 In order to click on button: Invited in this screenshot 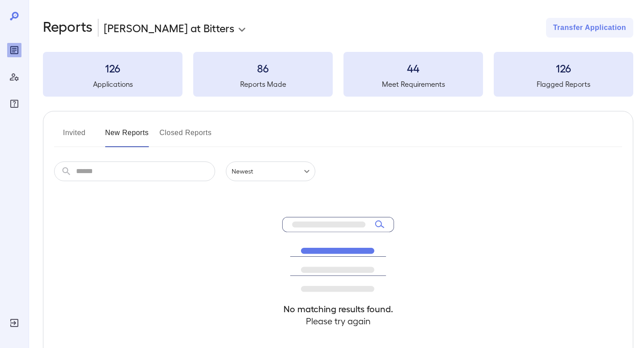, I will do `click(74, 136)`.